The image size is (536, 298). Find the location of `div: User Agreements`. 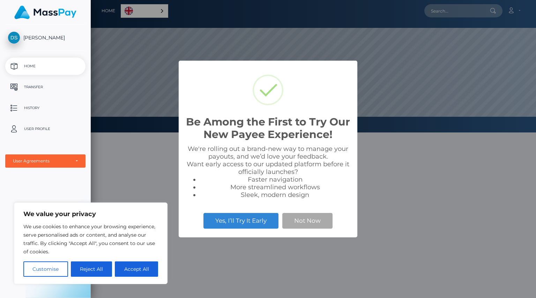

div: User Agreements is located at coordinates (42, 161).